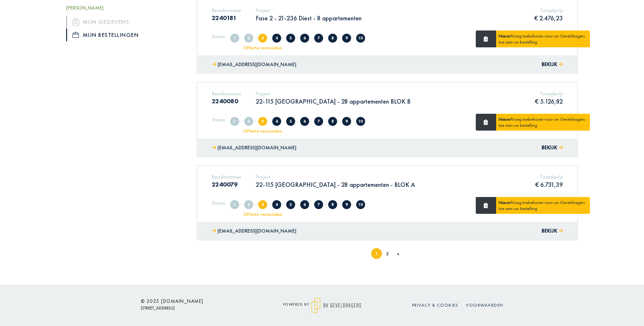 Image resolution: width=644 pixels, height=326 pixels. What do you see at coordinates (127, 22) in the screenshot?
I see `a: iconMijn gegevens` at bounding box center [127, 22].